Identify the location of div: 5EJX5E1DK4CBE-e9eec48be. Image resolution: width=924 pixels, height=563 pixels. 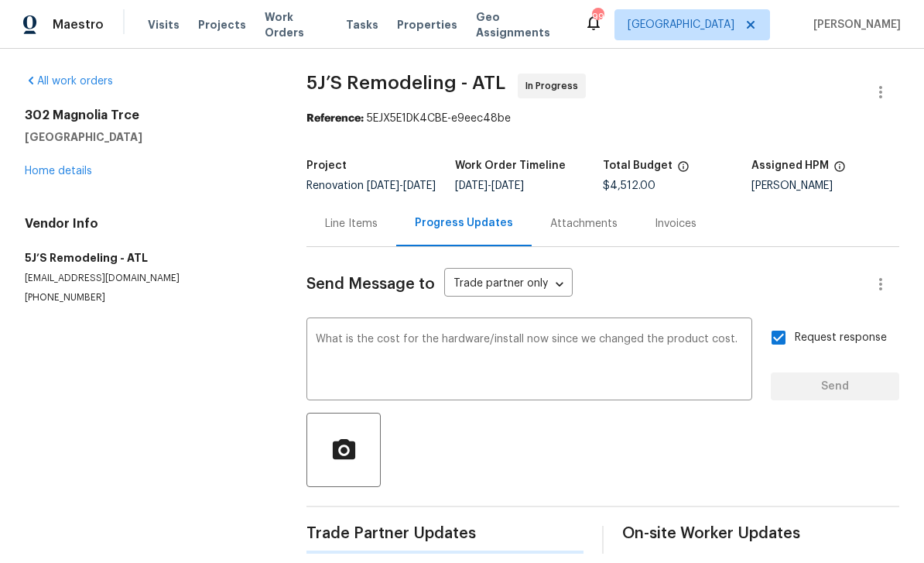
(603, 119).